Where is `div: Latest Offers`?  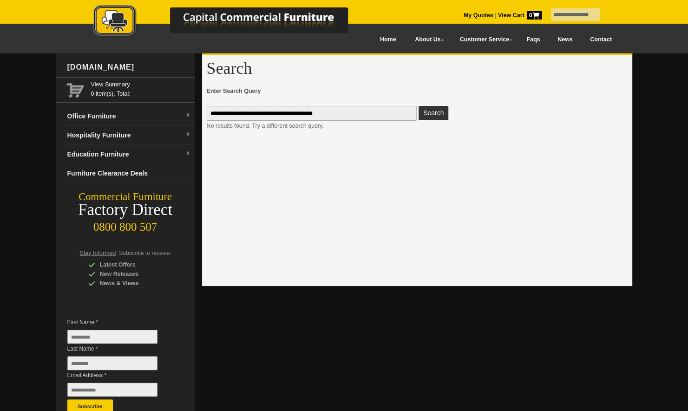
div: Latest Offers is located at coordinates (132, 265).